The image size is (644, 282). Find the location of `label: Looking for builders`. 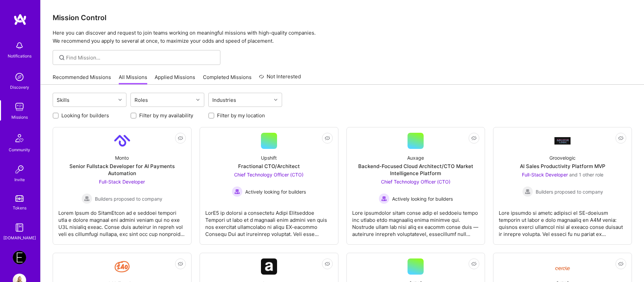

label: Looking for builders is located at coordinates (85, 115).